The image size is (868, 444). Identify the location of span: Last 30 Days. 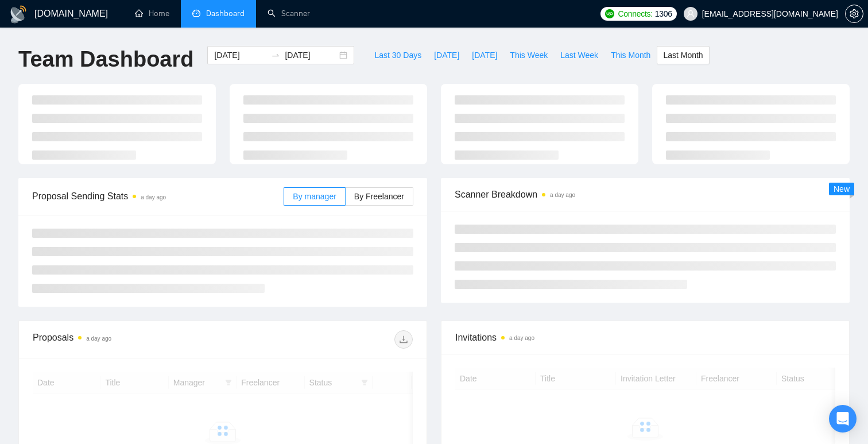
(397, 55).